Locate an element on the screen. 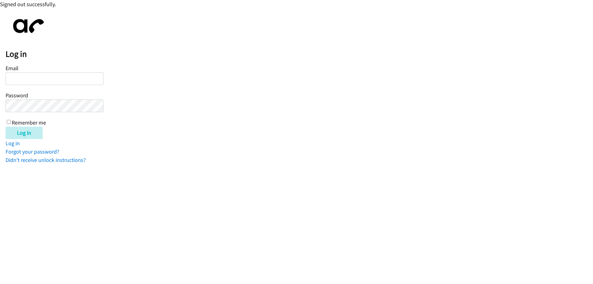  a: Log in is located at coordinates (13, 143).